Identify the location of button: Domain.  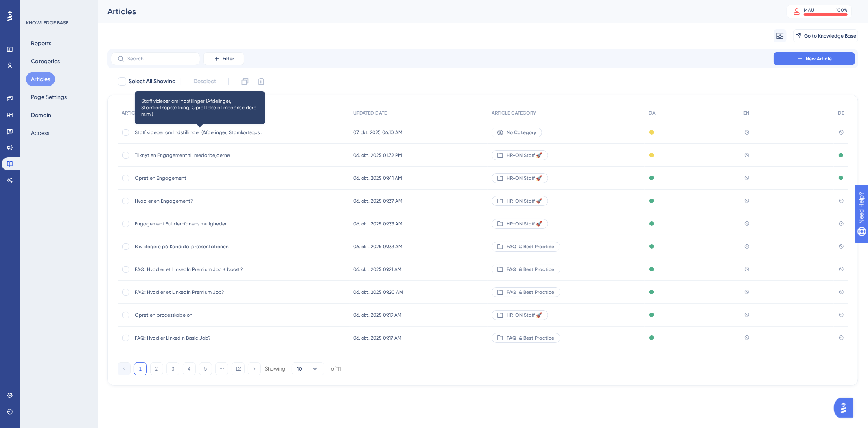
(41, 115).